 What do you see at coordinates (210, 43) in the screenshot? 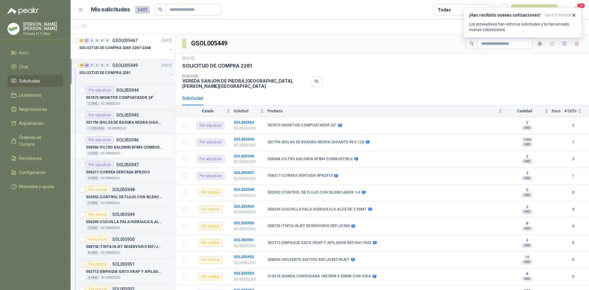
I see `h3: GSOL005449` at bounding box center [210, 43].